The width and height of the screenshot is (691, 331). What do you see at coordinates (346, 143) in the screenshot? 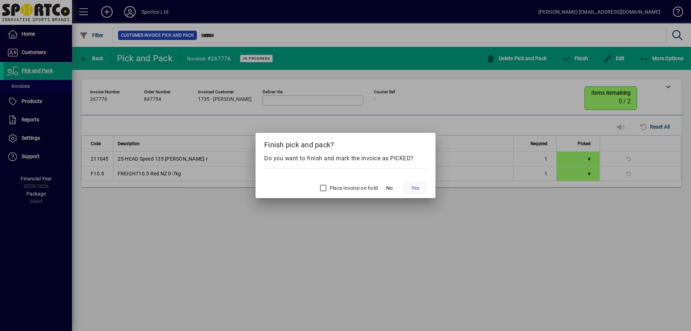
I see `h2: Finish pick and pack?` at bounding box center [346, 143].